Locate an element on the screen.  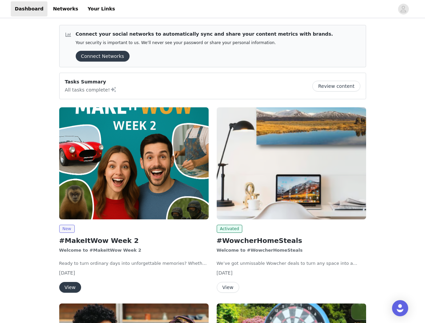
p: All tasks complete! is located at coordinates (91, 90).